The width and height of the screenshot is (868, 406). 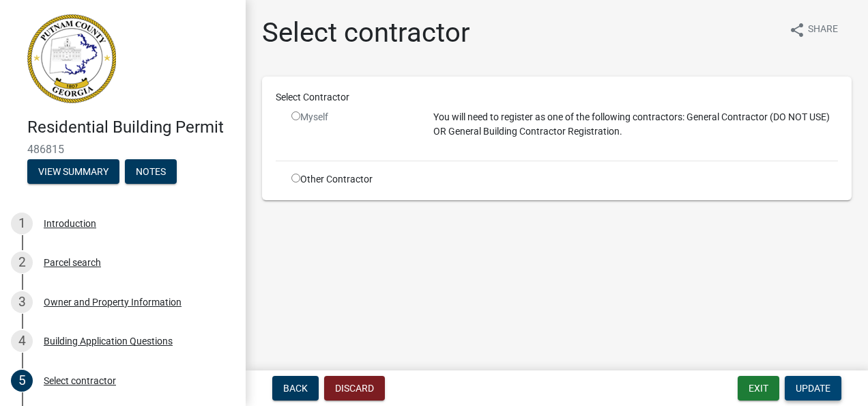 What do you see at coordinates (366, 32) in the screenshot?
I see `h1: Select contractor` at bounding box center [366, 32].